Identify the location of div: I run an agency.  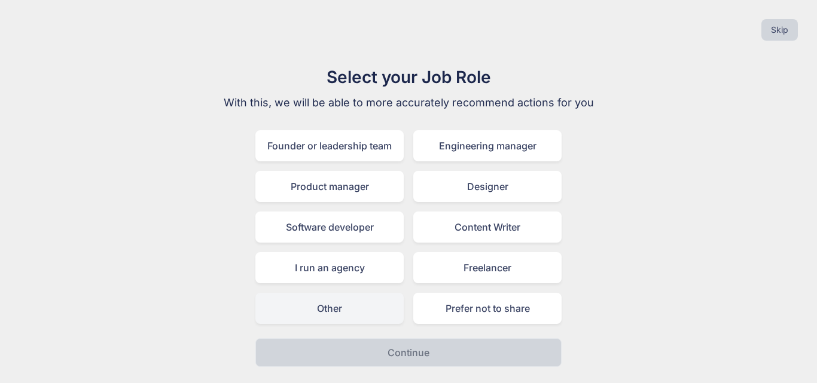
(330, 268).